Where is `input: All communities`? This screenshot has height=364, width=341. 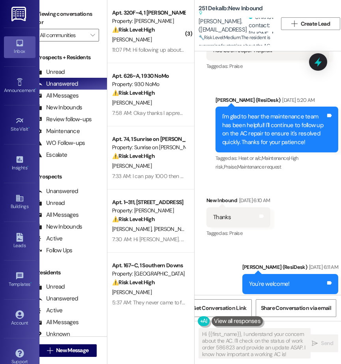 input: All communities is located at coordinates (63, 35).